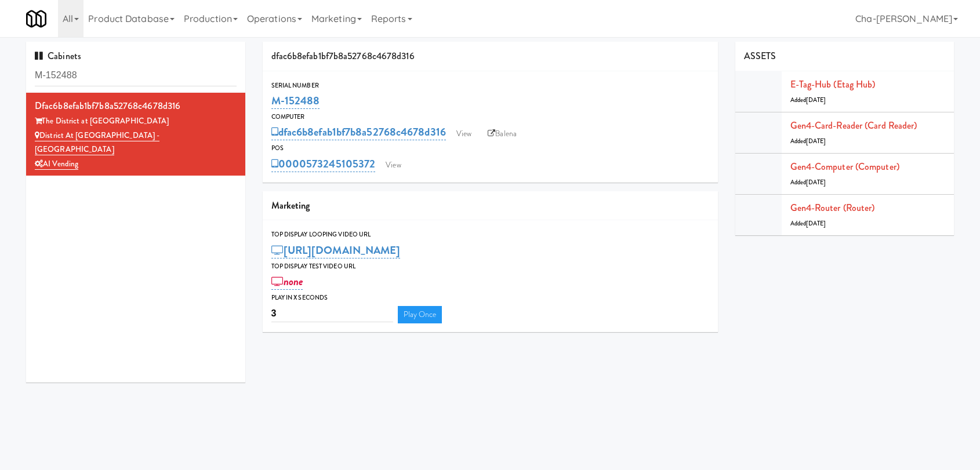 This screenshot has width=980, height=470. What do you see at coordinates (136, 75) in the screenshot?
I see `input: Search cabinets` at bounding box center [136, 75].